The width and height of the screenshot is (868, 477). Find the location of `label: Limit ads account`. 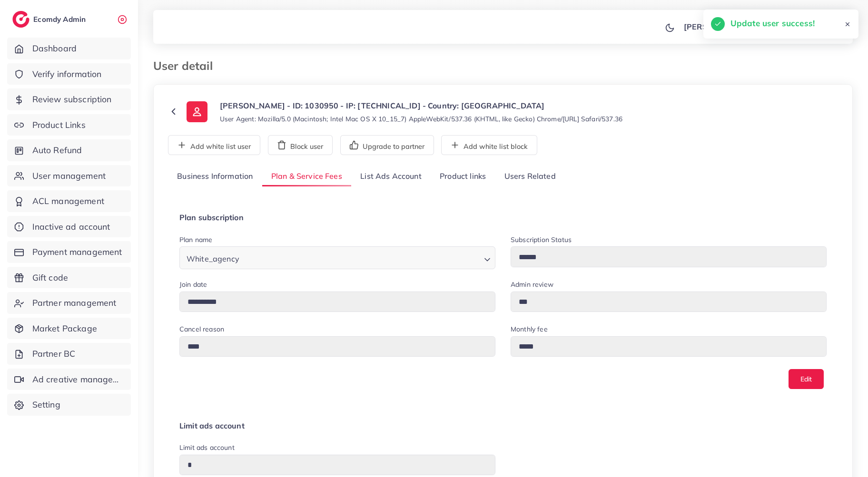

label: Limit ads account is located at coordinates (207, 448).